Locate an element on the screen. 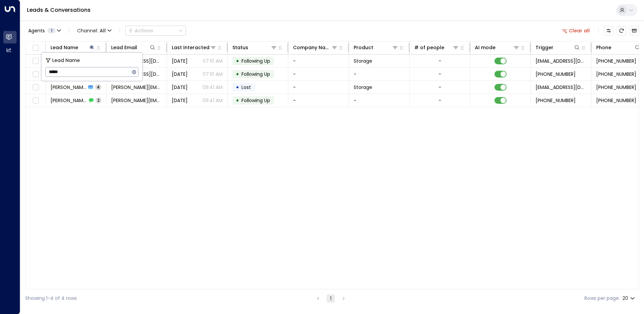 The image size is (644, 314). span: Aug 26, 2025 is located at coordinates (180, 74).